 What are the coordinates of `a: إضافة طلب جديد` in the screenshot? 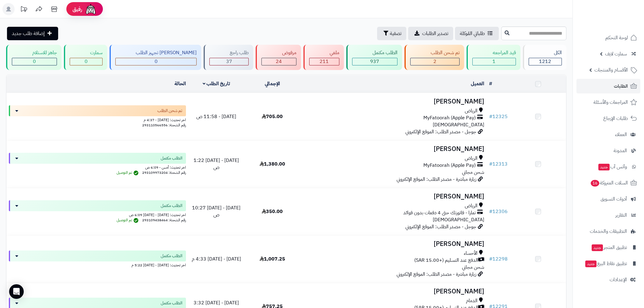 It's located at (33, 33).